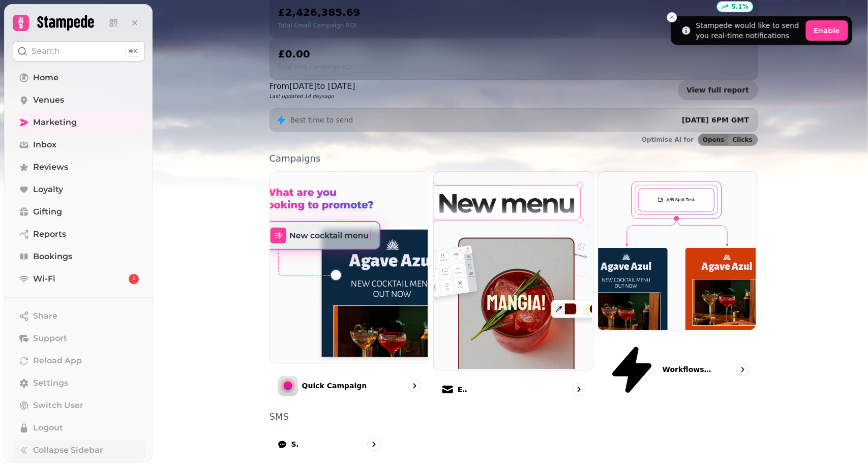 The width and height of the screenshot is (868, 466). Describe the element at coordinates (50, 234) in the screenshot. I see `span: Reports` at that location.